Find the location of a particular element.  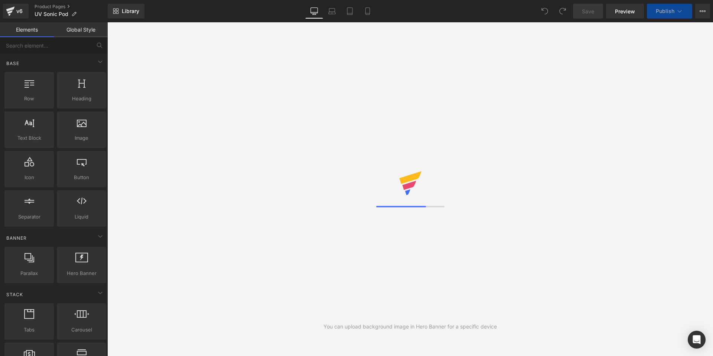

a: Preview is located at coordinates (625, 11).